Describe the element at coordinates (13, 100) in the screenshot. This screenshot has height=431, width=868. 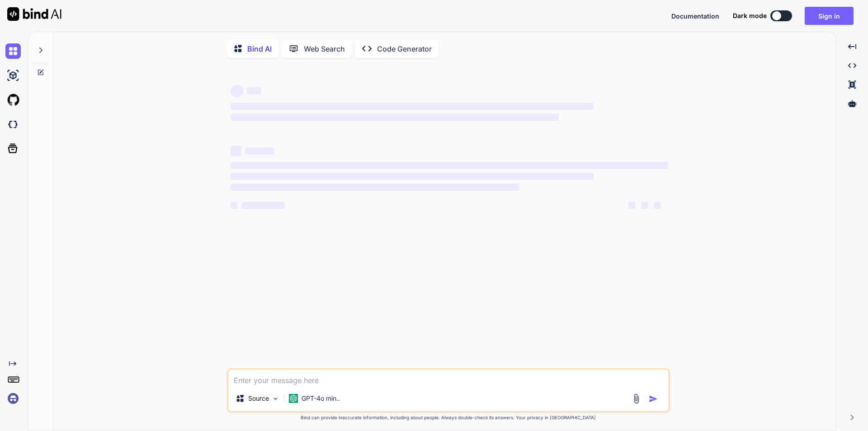
I see `img: githubLight` at that location.